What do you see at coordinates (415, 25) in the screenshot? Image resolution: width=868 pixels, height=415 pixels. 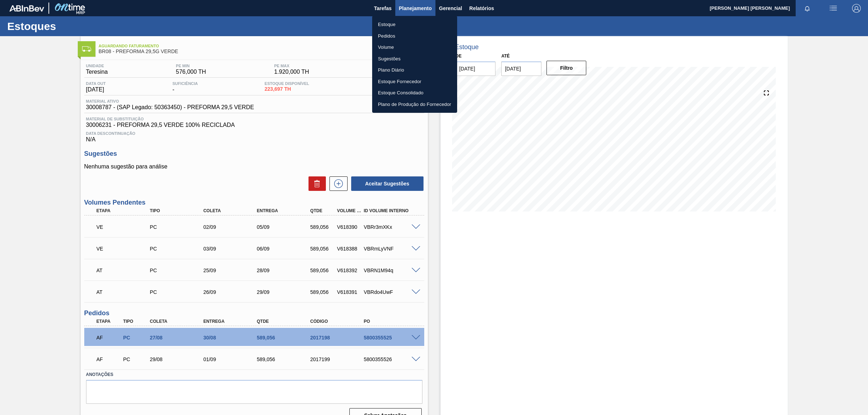 I see `a: Estoque` at bounding box center [415, 25].